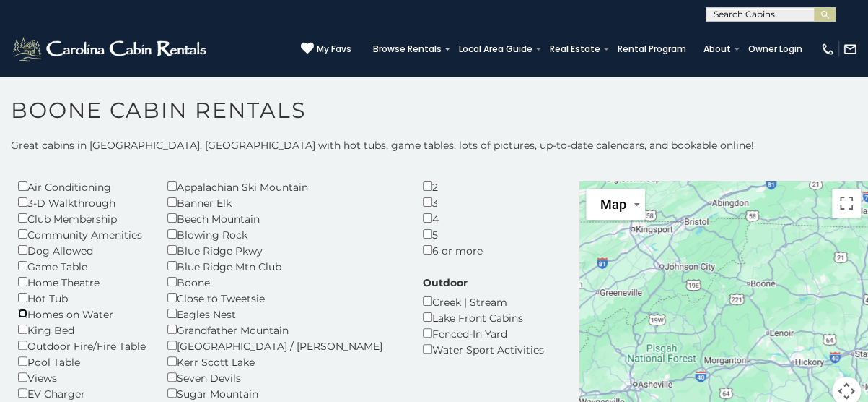 Image resolution: width=868 pixels, height=402 pixels. I want to click on div: Fenced-In Yard, so click(483, 333).